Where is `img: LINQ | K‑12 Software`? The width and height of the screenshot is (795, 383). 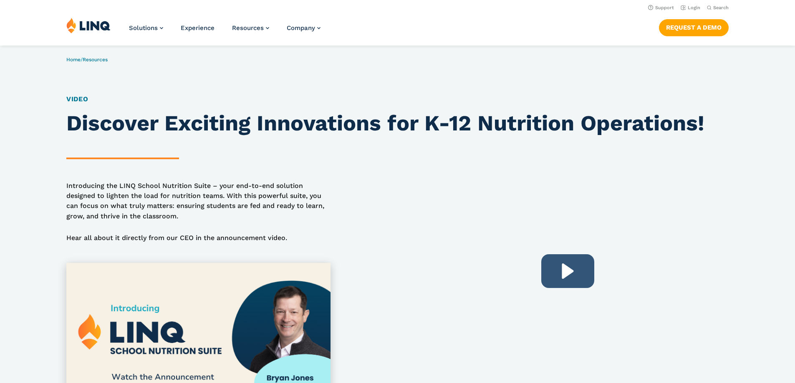
img: LINQ | K‑12 Software is located at coordinates (88, 25).